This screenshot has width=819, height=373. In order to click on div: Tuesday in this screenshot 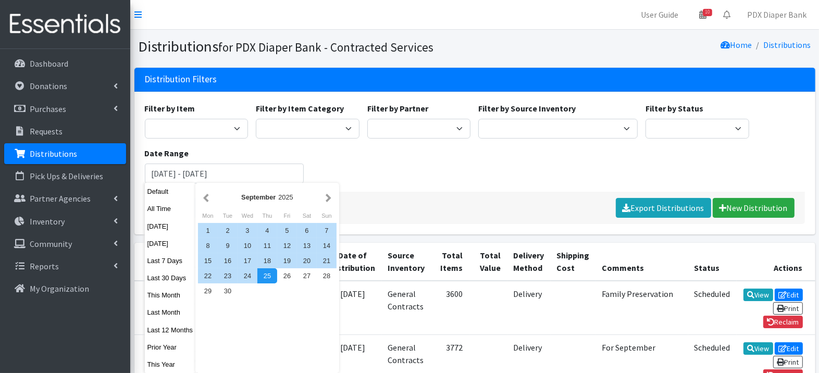, I will do `click(228, 216)`.